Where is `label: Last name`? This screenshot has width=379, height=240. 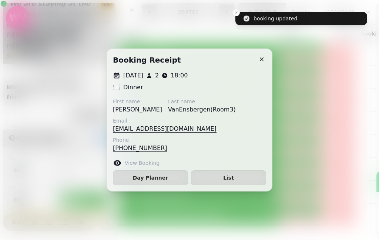
label: Last name is located at coordinates (202, 101).